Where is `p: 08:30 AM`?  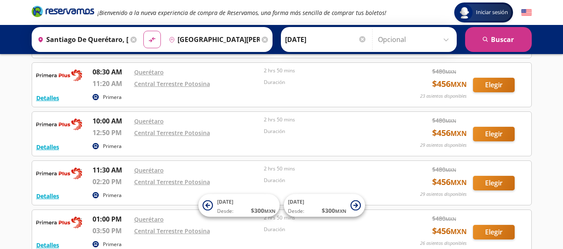
p: 08:30 AM is located at coordinates (111, 72).